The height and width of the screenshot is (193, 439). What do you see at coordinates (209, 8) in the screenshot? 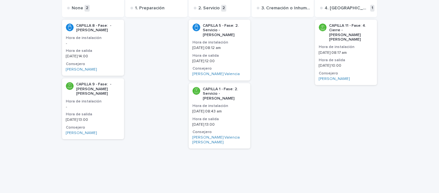
I see `p: 2. Servicio` at bounding box center [209, 8].